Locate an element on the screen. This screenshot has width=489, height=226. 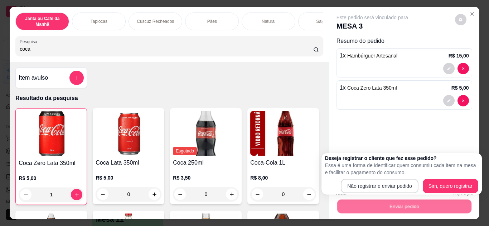
h4: Coca Lata 350ml is located at coordinates (128, 163).